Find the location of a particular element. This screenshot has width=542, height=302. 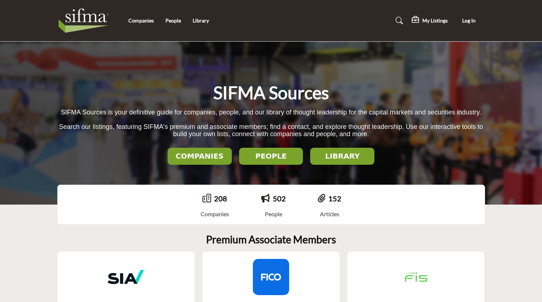

h2: LIBRARY is located at coordinates (342, 156).